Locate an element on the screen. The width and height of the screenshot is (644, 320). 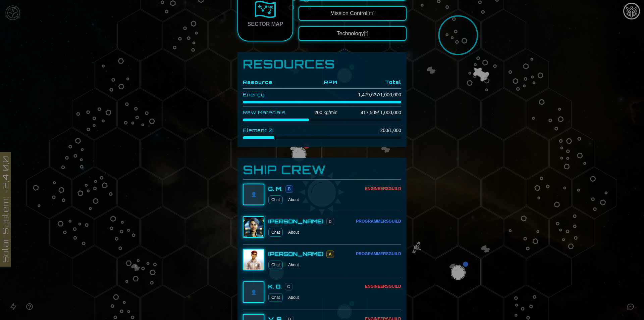
span: C is located at coordinates (289, 287).